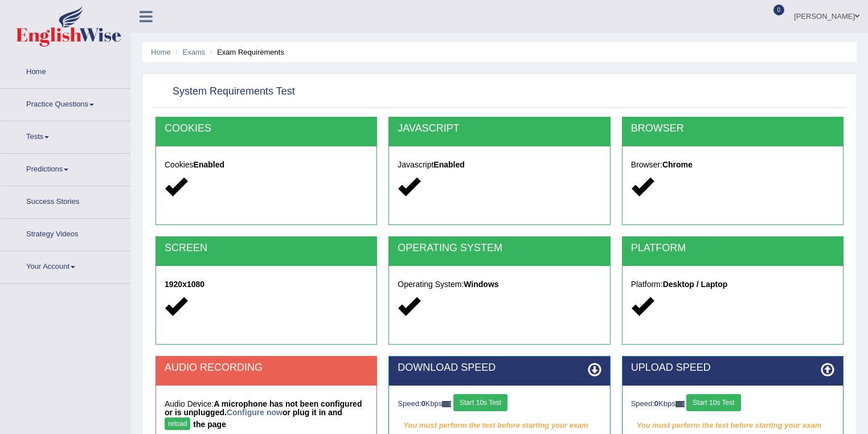  Describe the element at coordinates (677, 165) in the screenshot. I see `strong: Chrome` at that location.